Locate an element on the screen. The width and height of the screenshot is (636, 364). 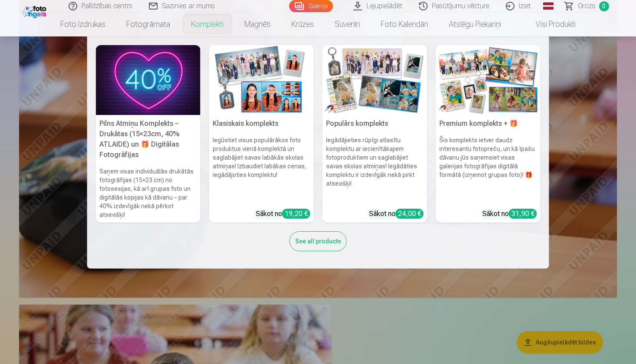
a: Premium komplekts + 🎁 Premium komplekts + 🎁Šis komplekts ietver daudz interesantu fotopreču, un k... is located at coordinates (488, 134).